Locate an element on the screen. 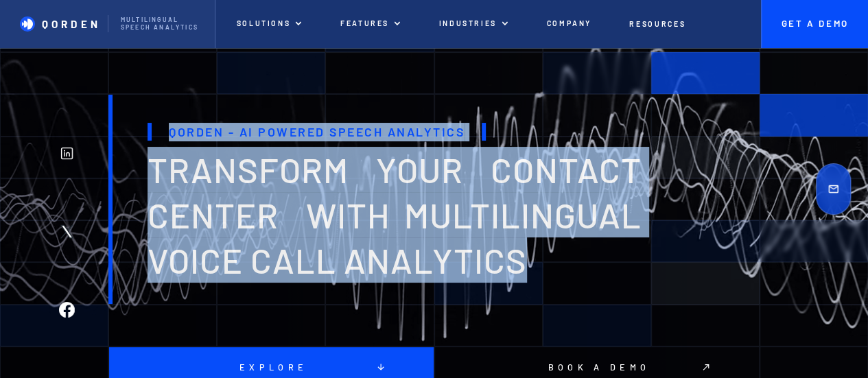  img: Twitter is located at coordinates (66, 231).